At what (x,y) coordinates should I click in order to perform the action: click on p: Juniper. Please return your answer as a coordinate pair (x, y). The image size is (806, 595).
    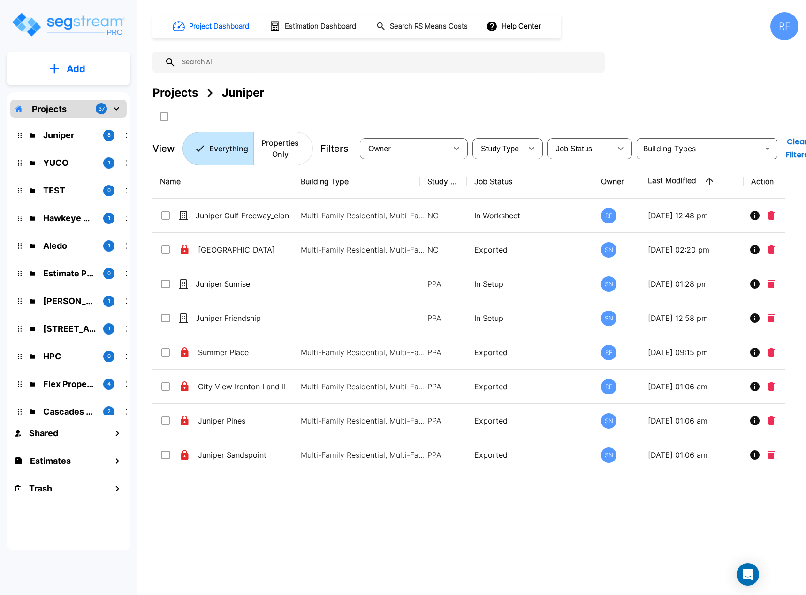
    Looking at the image, I should click on (69, 135).